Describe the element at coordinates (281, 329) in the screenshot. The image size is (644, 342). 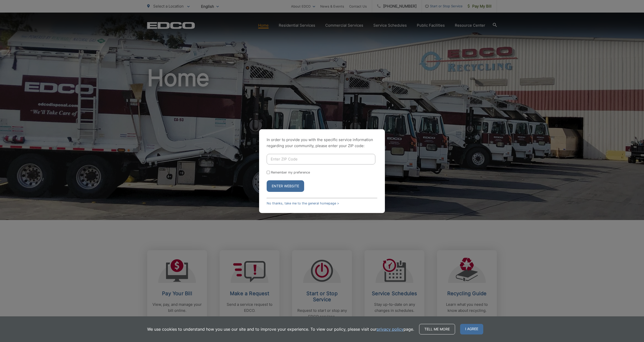
I see `p: We use cookies to understand how you use our site and to improve your experience. To view our pol...` at that location.